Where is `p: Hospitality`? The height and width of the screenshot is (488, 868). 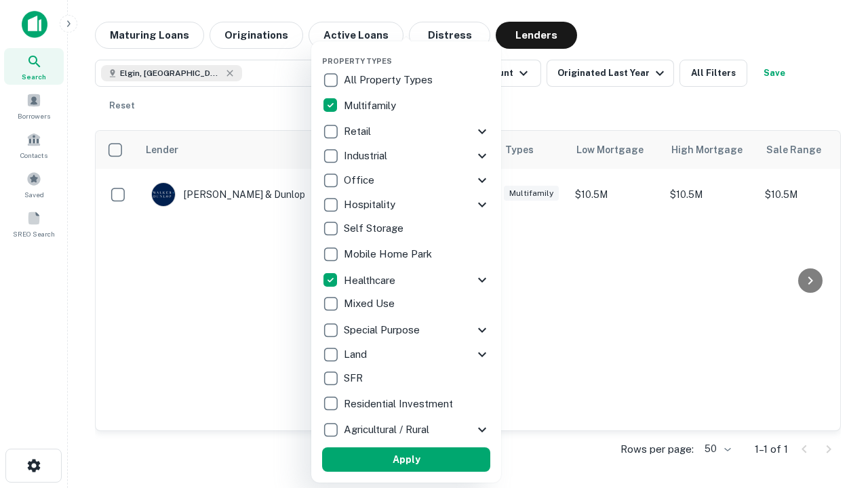 p: Hospitality is located at coordinates (371, 204).